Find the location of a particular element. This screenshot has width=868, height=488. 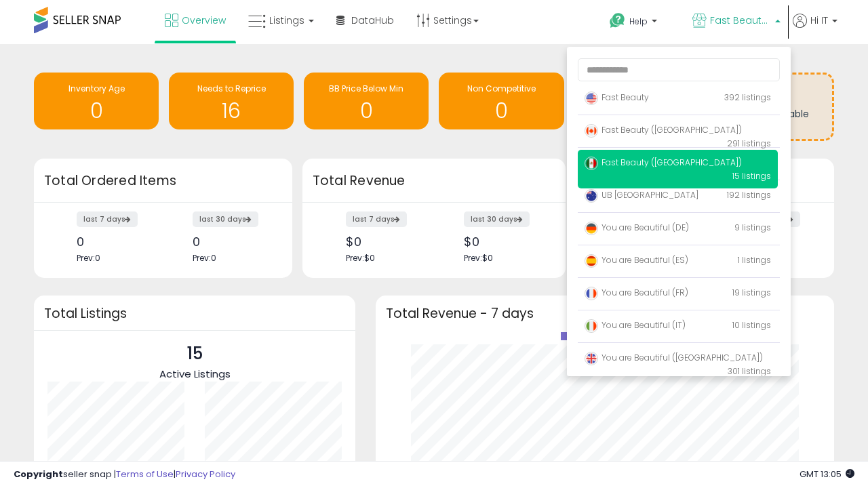

span: You are Beautiful (FR) is located at coordinates (636, 292).